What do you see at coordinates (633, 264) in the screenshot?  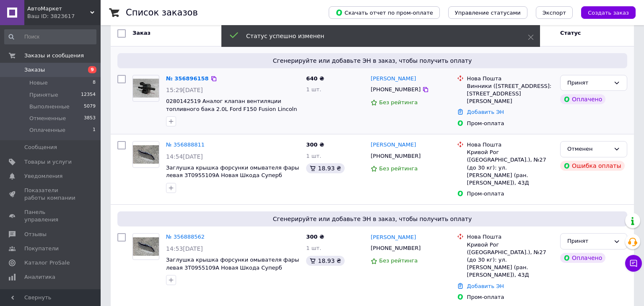 I see `button: Чат с покупателем` at bounding box center [633, 264].